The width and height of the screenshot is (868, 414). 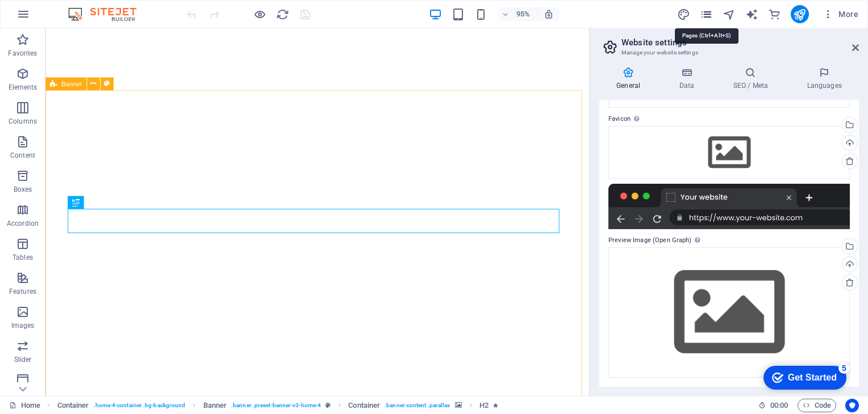 What do you see at coordinates (278, 406) in the screenshot?
I see `nav: breadcrumb` at bounding box center [278, 406].